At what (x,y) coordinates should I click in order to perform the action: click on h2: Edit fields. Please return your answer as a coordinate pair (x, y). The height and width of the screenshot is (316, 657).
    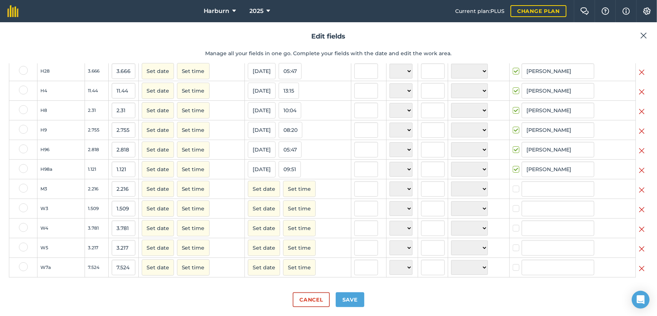
    Looking at the image, I should click on (328, 36).